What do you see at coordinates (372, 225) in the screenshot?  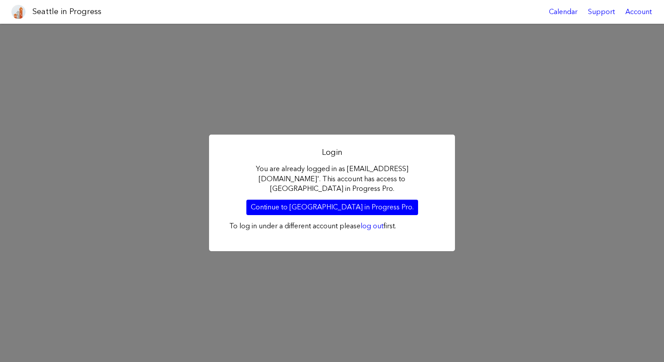 I see `a: log out` at bounding box center [372, 225].